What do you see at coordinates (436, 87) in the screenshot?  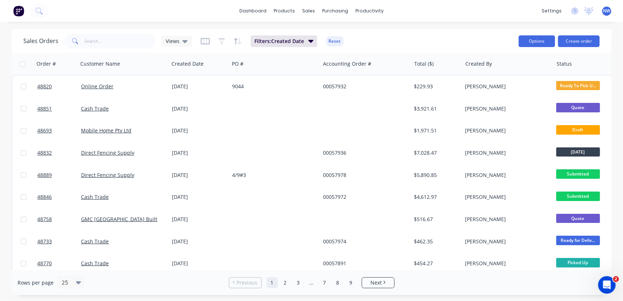 I see `div: $229.93` at bounding box center [436, 87].